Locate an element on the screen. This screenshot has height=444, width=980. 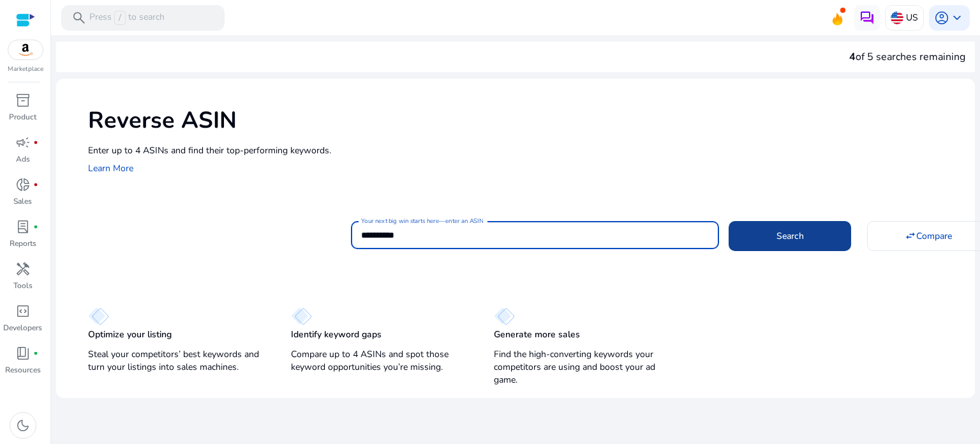
img: us.svg is located at coordinates (897, 18).